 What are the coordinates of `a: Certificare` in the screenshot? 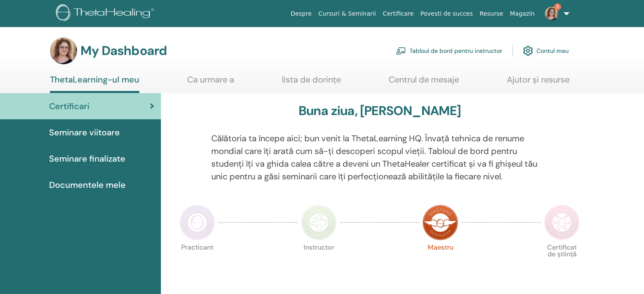 It's located at (398, 14).